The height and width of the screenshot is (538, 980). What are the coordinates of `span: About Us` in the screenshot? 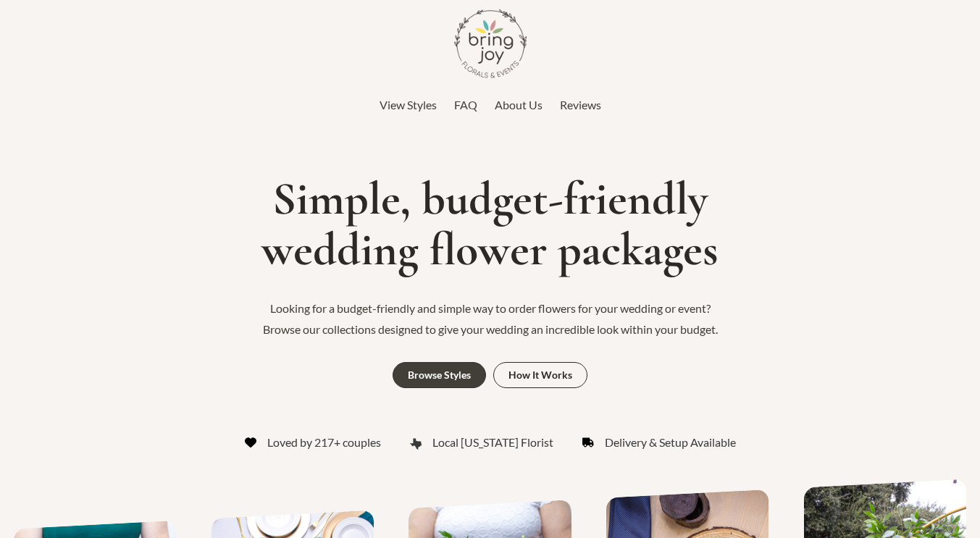 It's located at (519, 104).